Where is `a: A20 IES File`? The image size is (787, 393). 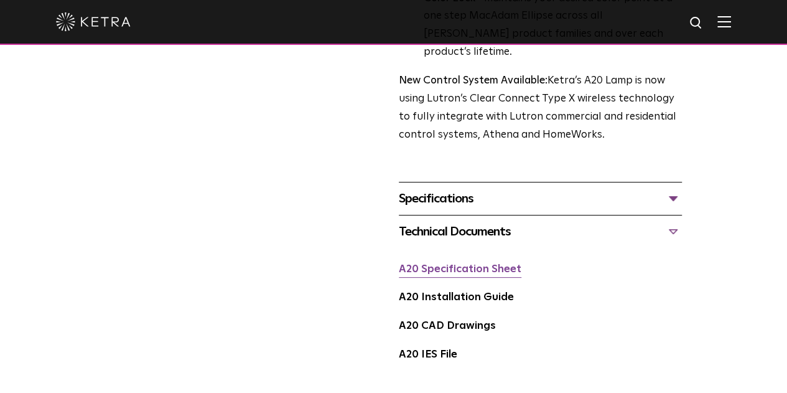 a: A20 IES File is located at coordinates (428, 354).